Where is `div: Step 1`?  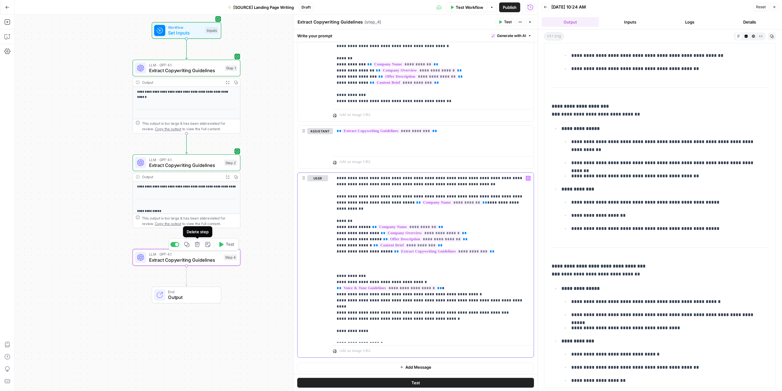
div: Step 1 is located at coordinates (231, 68).